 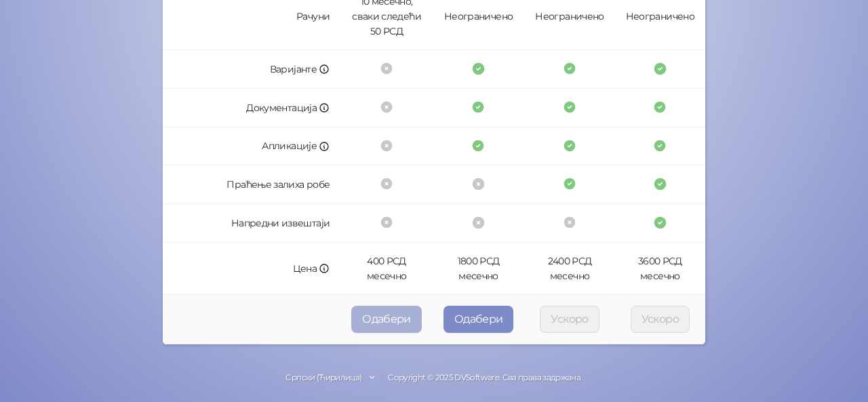 I want to click on td: Документација, so click(x=251, y=108).